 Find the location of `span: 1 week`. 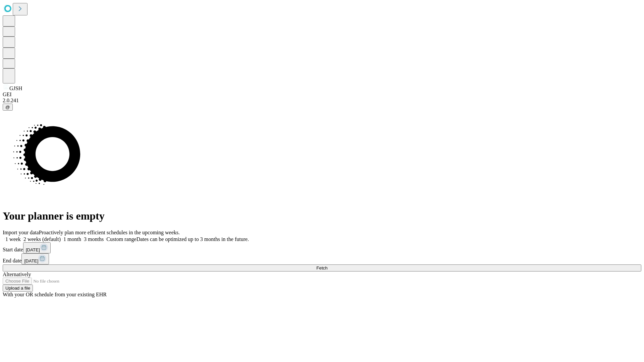

span: 1 week is located at coordinates (13, 239).